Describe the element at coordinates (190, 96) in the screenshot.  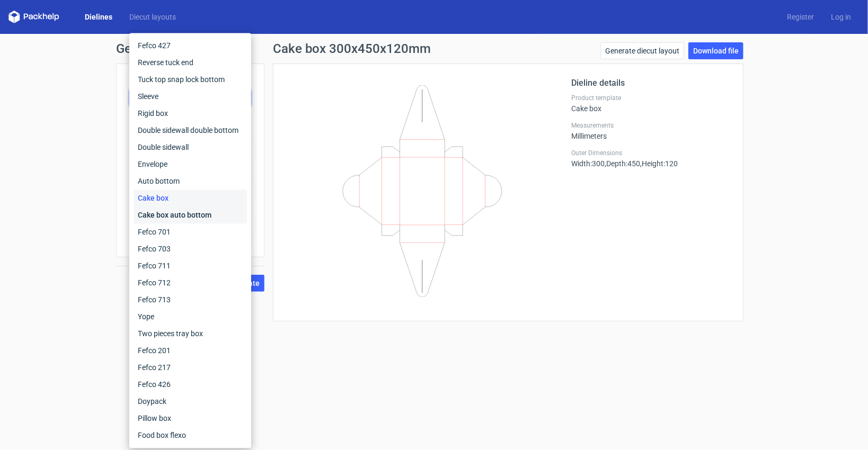
I see `div: Sleeve` at that location.